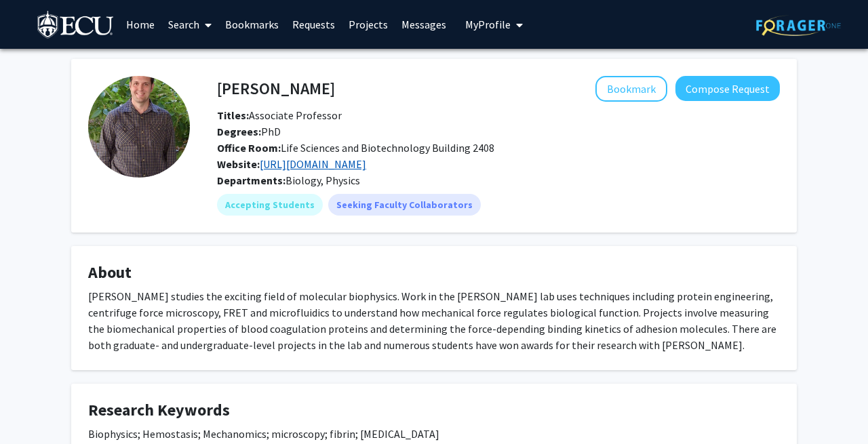 This screenshot has width=868, height=444. I want to click on a: Bookmarks, so click(252, 24).